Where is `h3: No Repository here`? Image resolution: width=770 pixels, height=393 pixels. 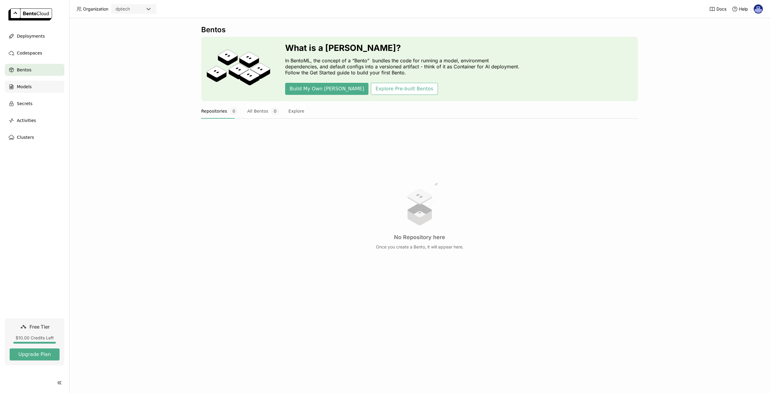
h3: No Repository here is located at coordinates (420, 237).